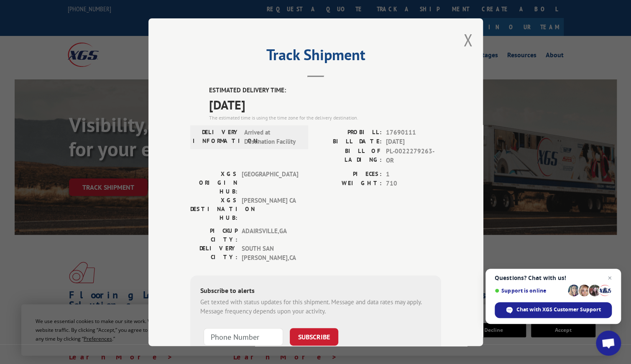 The image size is (631, 364). What do you see at coordinates (349, 184) in the screenshot?
I see `label: WEIGHT:` at bounding box center [349, 184].